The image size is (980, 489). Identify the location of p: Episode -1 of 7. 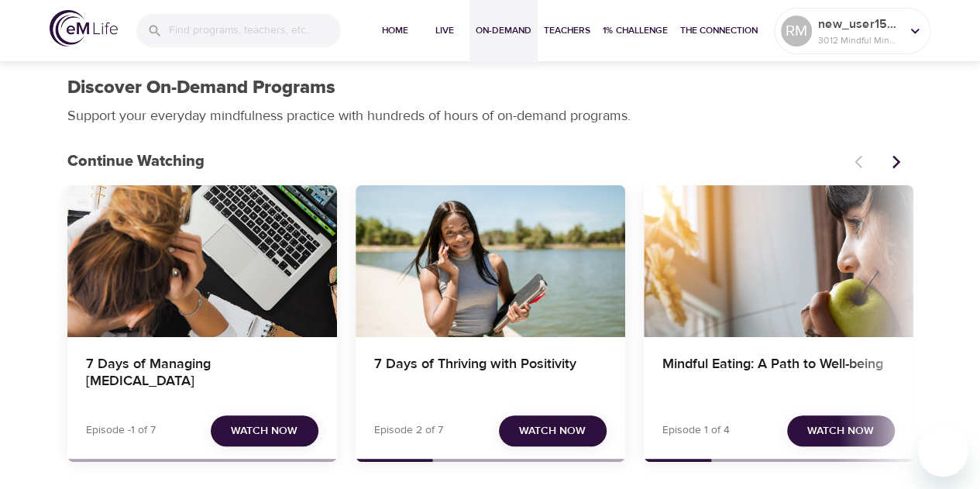
(121, 430).